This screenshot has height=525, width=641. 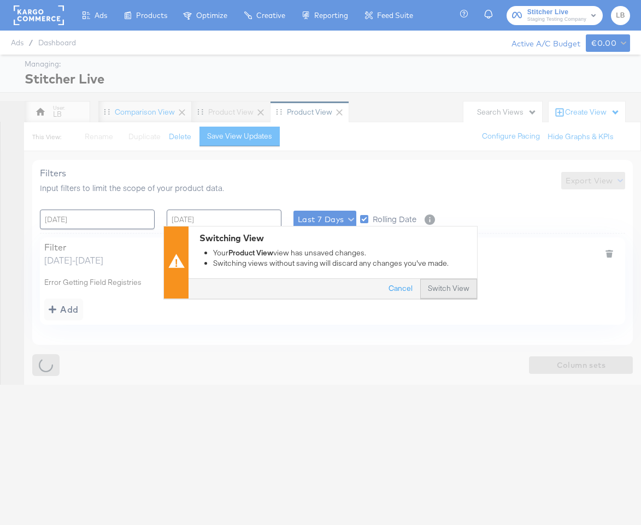 I want to click on li: Your view has unsaved changes., so click(x=342, y=253).